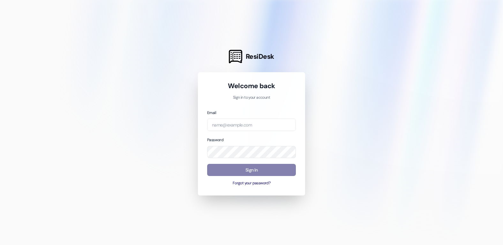  I want to click on span: ResiDesk, so click(260, 56).